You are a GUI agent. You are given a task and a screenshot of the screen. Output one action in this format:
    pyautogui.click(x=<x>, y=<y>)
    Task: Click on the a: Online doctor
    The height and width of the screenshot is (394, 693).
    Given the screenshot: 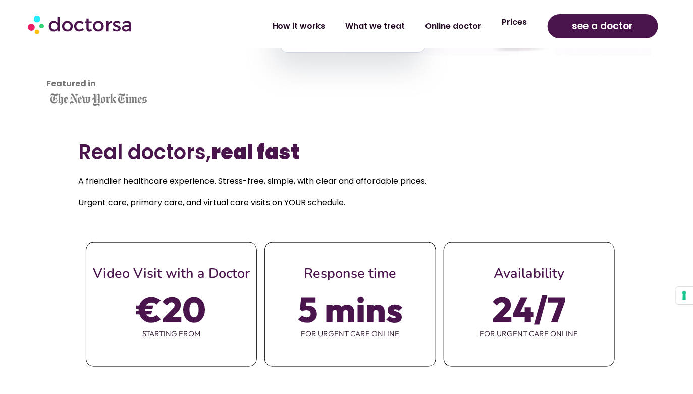 What is the action you would take?
    pyautogui.click(x=454, y=26)
    